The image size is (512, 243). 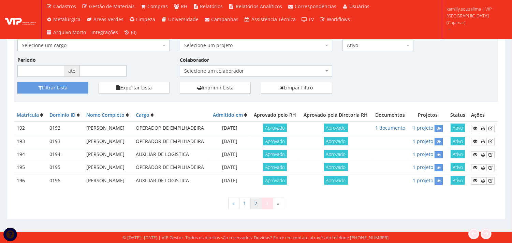 I want to click on img: logo, so click(x=20, y=19).